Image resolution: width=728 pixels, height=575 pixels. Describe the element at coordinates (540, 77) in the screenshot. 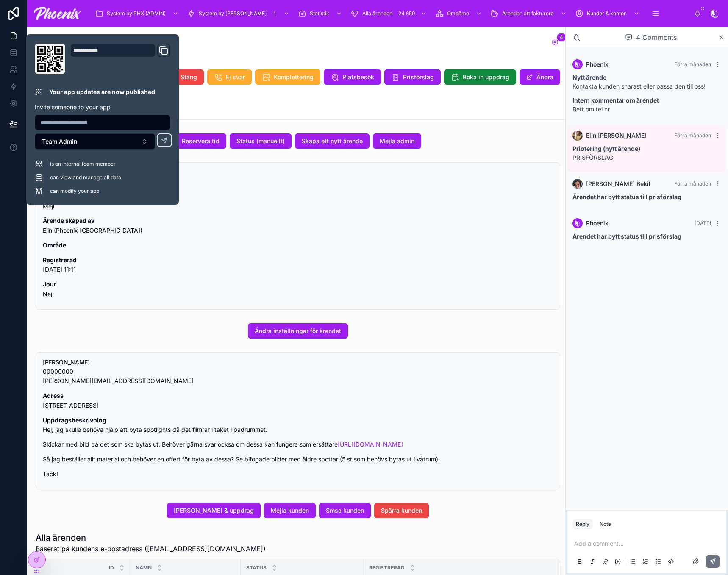

I see `button: Ändra` at that location.